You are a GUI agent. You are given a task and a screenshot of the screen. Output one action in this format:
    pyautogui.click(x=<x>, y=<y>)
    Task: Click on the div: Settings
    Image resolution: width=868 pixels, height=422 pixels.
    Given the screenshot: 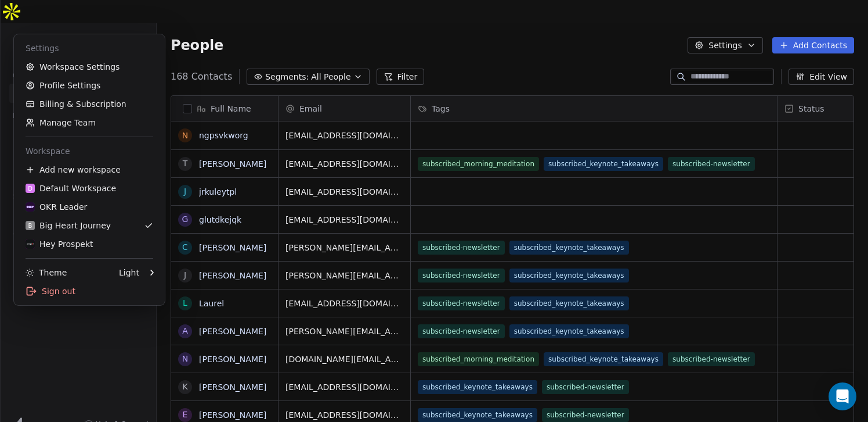 What is the action you would take?
    pyautogui.click(x=89, y=48)
    